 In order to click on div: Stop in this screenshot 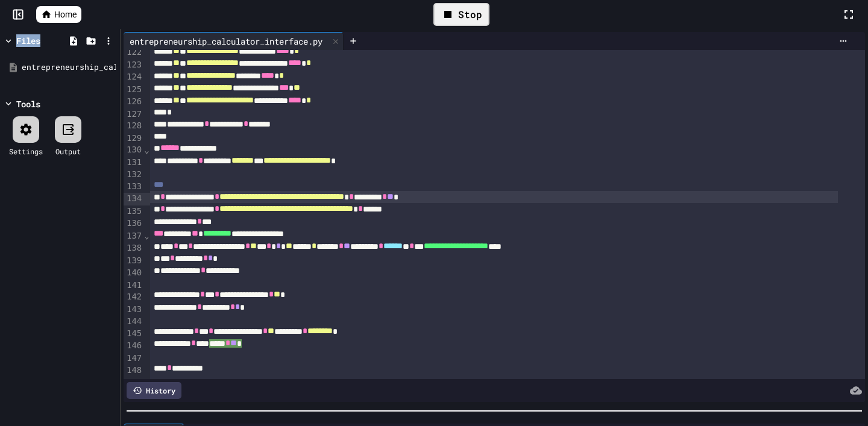, I will do `click(461, 15)`.